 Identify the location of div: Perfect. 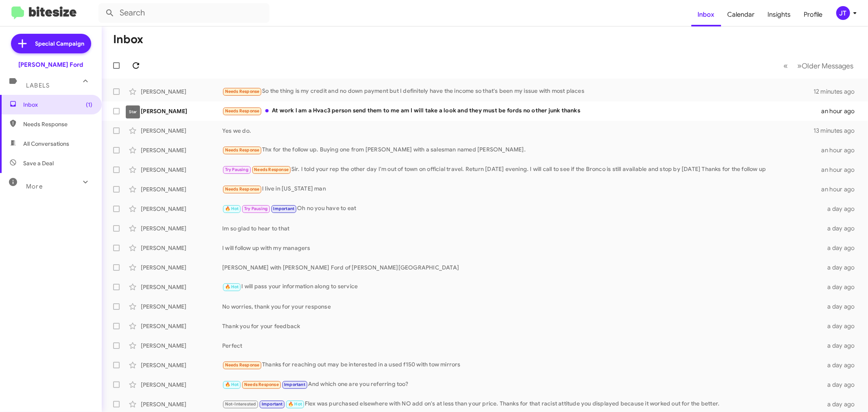
(522, 346).